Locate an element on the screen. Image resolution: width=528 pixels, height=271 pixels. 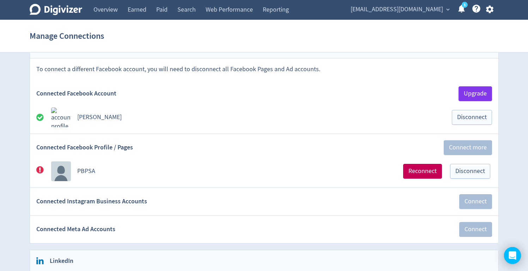
span: Connected Facebook Account is located at coordinates (76, 93).